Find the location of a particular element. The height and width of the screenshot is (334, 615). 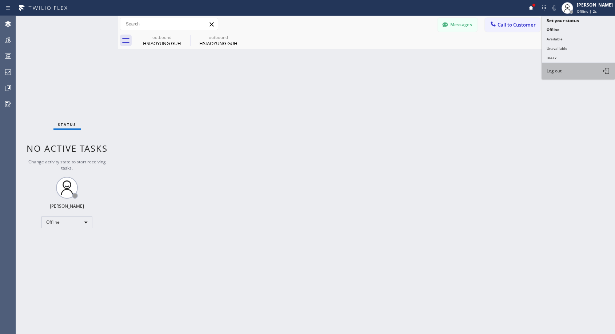

span: Call to Customer is located at coordinates (516, 25).